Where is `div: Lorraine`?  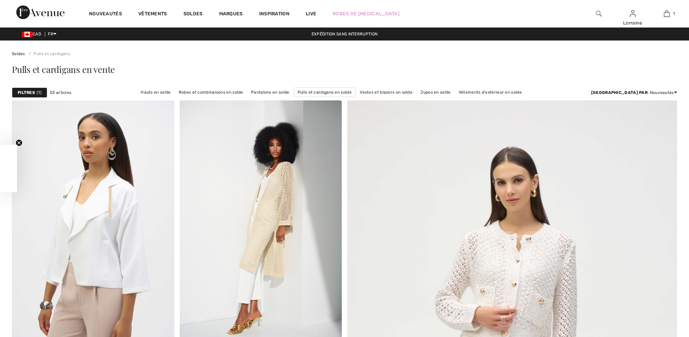 div: Lorraine is located at coordinates (633, 23).